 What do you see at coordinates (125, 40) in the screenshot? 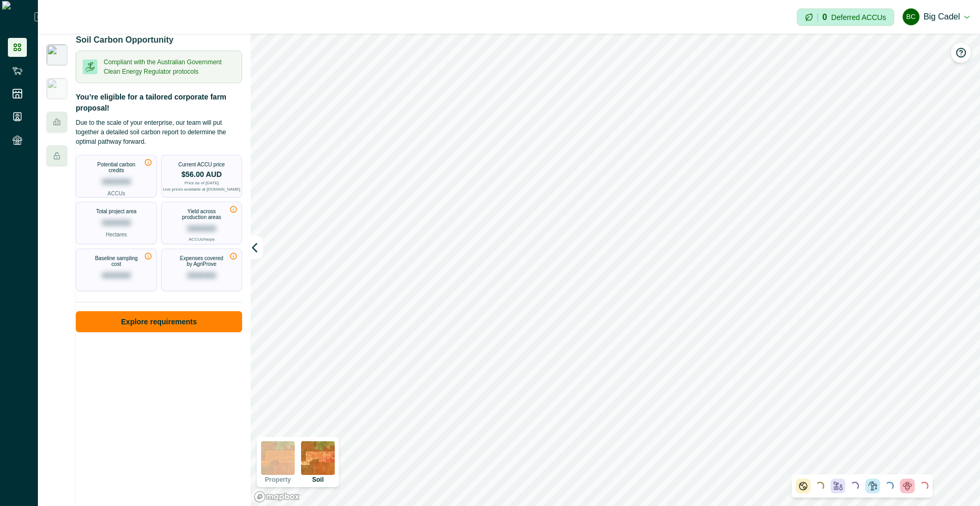
I see `p: Soil Carbon Opportunity` at bounding box center [125, 40].